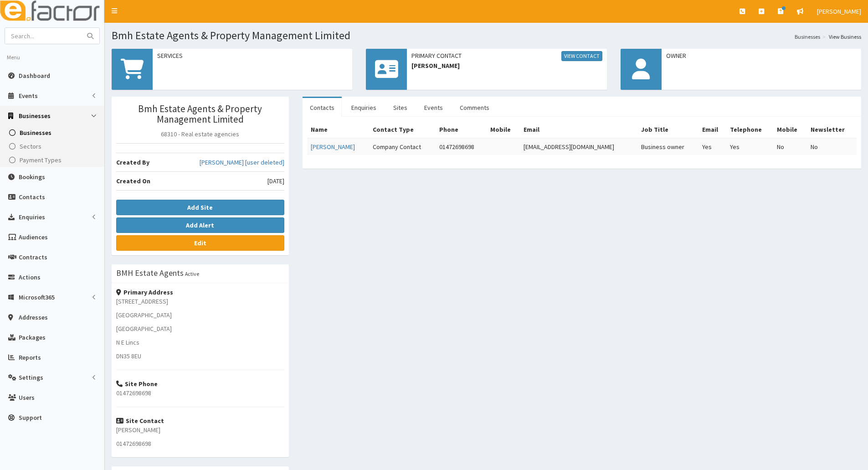 The image size is (868, 470). Describe the element at coordinates (30, 277) in the screenshot. I see `span: Actions` at that location.